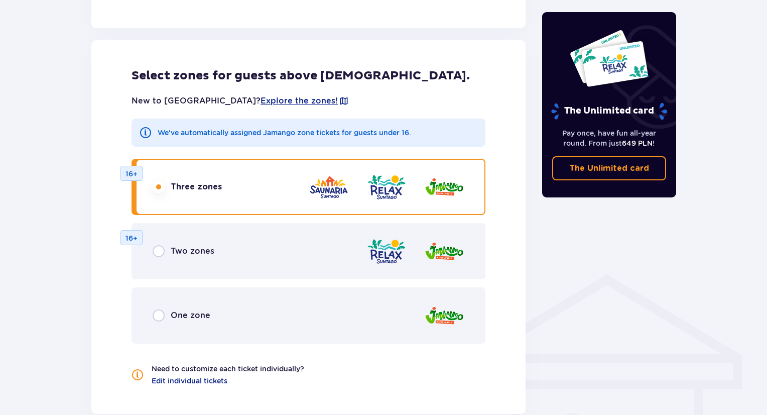  What do you see at coordinates (192, 251) in the screenshot?
I see `p: Two zones` at bounding box center [192, 251].